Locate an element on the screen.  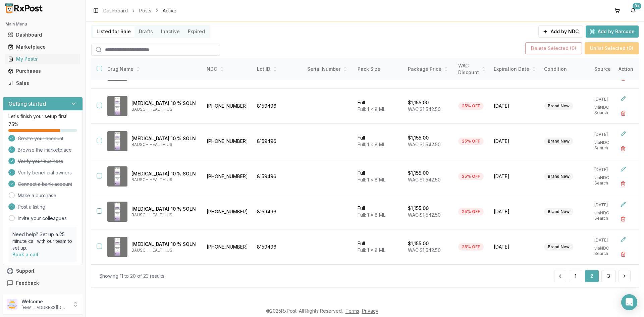
a: 1 is located at coordinates (576, 276).